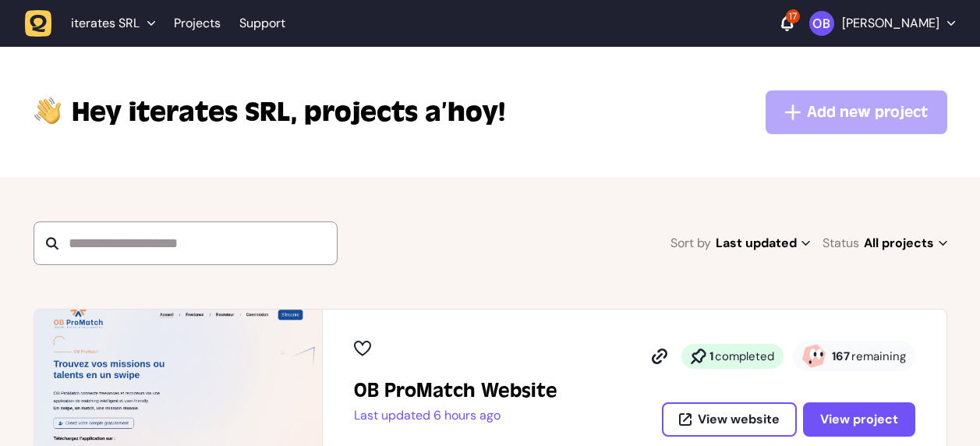 Image resolution: width=980 pixels, height=446 pixels. Describe the element at coordinates (905, 243) in the screenshot. I see `span: All projects` at that location.